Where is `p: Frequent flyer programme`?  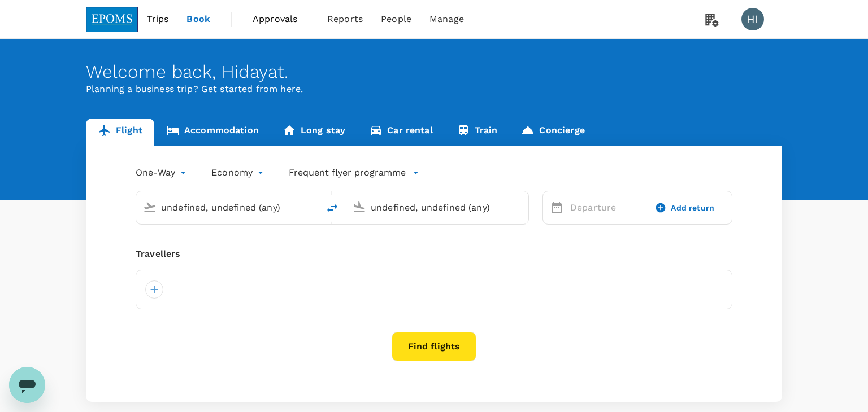
p: Frequent flyer programme is located at coordinates (347, 172).